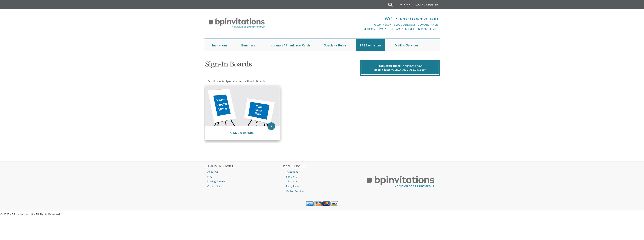 The width and height of the screenshot is (644, 240). What do you see at coordinates (244, 177) in the screenshot?
I see `a: FAQ` at bounding box center [244, 177].